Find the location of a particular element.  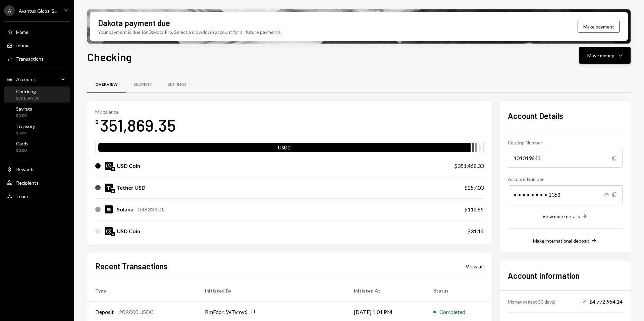

a: Rewards is located at coordinates (37, 169).